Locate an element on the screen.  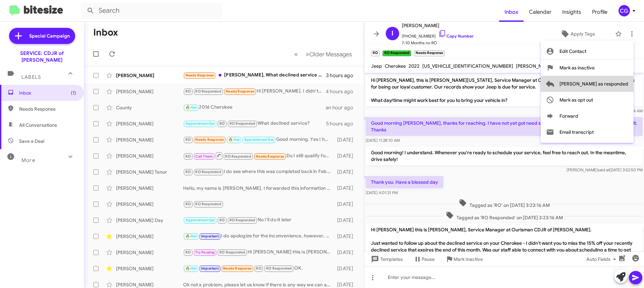
button: Forward is located at coordinates (587, 116).